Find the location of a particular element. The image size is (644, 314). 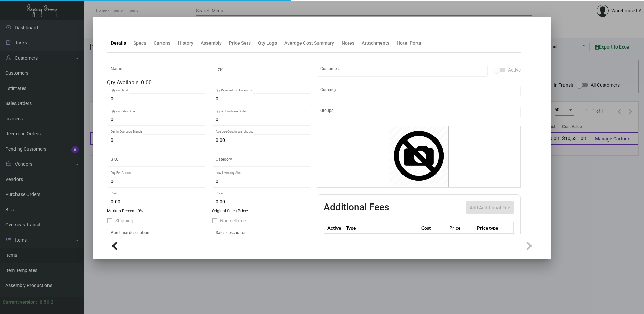

div: Hotel Portal is located at coordinates (409, 43).